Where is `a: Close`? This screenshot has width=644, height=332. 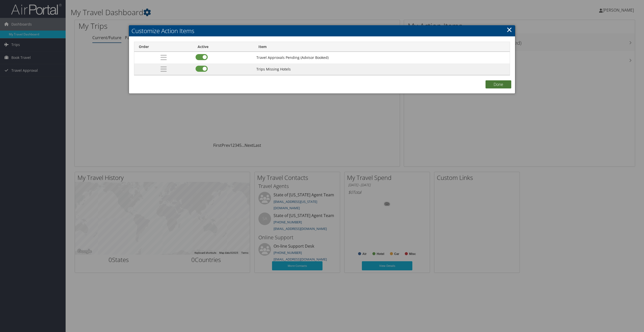
a: Close is located at coordinates (509, 30).